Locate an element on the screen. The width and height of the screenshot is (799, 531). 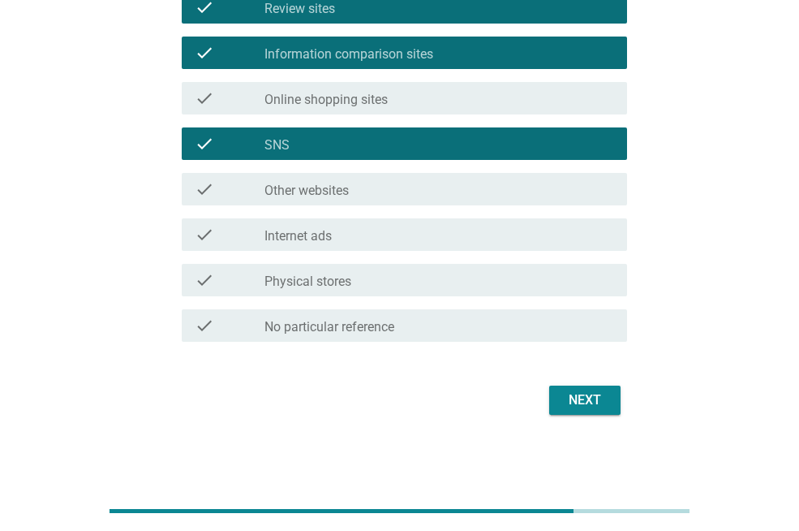
label: No particular reference is located at coordinates (330, 327).